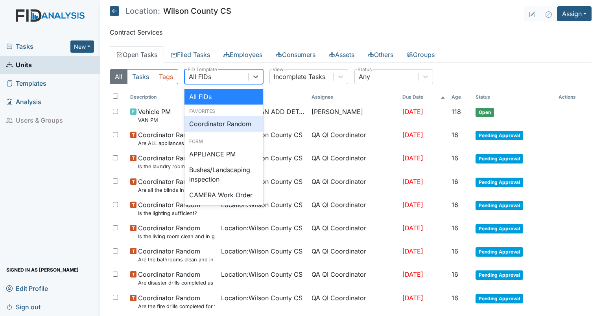  I want to click on small: Is the lighting sufficient?, so click(169, 213).